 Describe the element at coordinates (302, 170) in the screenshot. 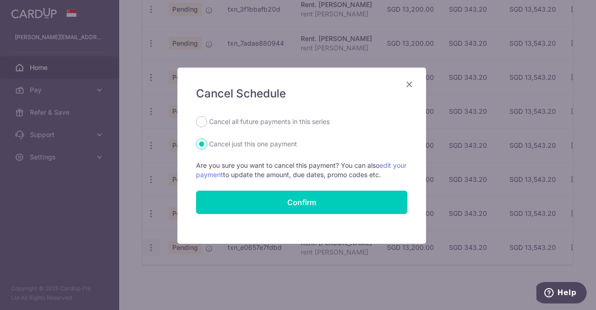

I see `p: Are you sure you want to cancel this payment? You can also to update the amount, due dates, promo...` at that location.